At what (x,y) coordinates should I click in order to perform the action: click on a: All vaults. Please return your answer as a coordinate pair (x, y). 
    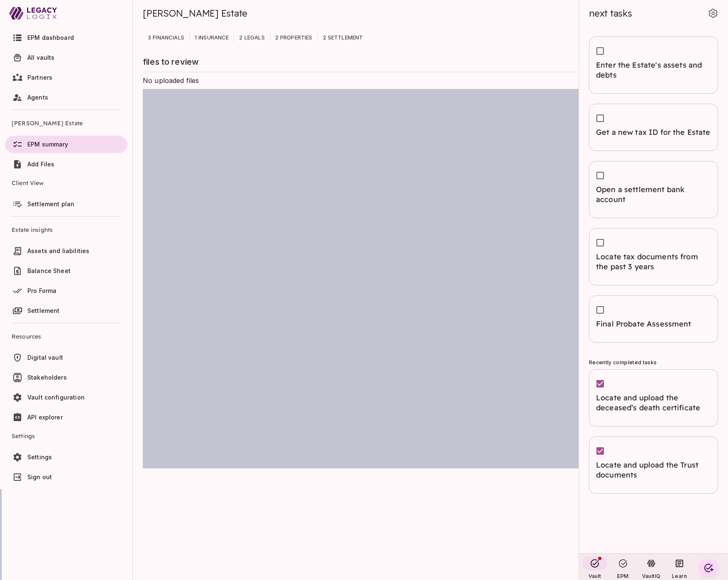
    Looking at the image, I should click on (66, 58).